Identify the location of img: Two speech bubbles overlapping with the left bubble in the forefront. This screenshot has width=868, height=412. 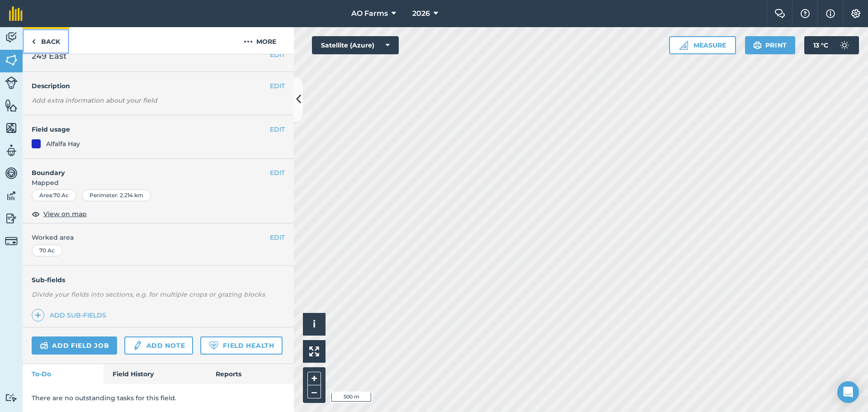
(780, 14).